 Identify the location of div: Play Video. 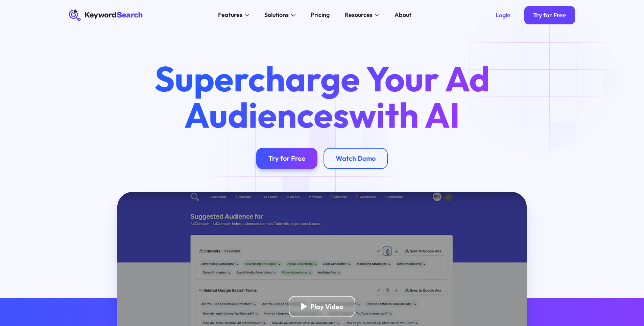
(327, 306).